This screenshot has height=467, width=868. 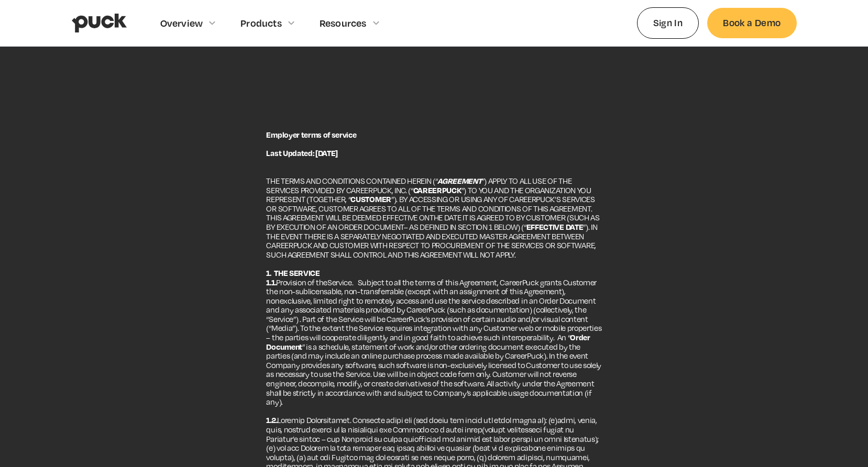 I want to click on strong: 1., so click(x=268, y=273).